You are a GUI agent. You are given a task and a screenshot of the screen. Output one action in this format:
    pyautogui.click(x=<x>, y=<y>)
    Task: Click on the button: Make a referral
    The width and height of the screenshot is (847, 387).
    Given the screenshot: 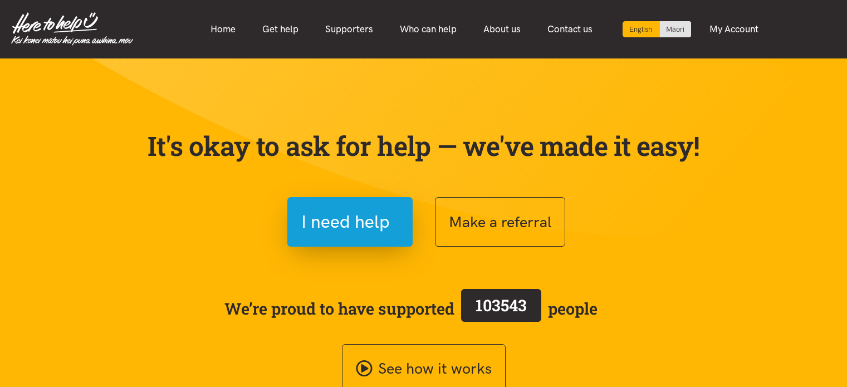 What is the action you would take?
    pyautogui.click(x=500, y=222)
    